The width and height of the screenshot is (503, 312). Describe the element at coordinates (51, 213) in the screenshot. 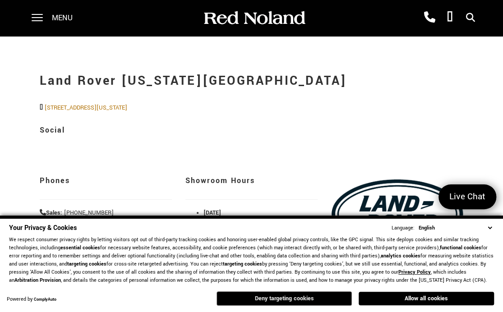

I see `strong: Sales:` at that location.